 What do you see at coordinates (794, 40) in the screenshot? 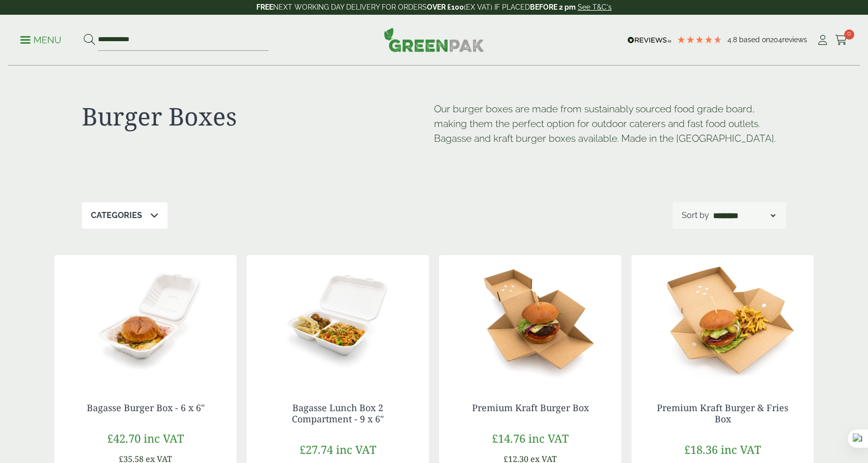
I see `span: reviews` at bounding box center [794, 40].